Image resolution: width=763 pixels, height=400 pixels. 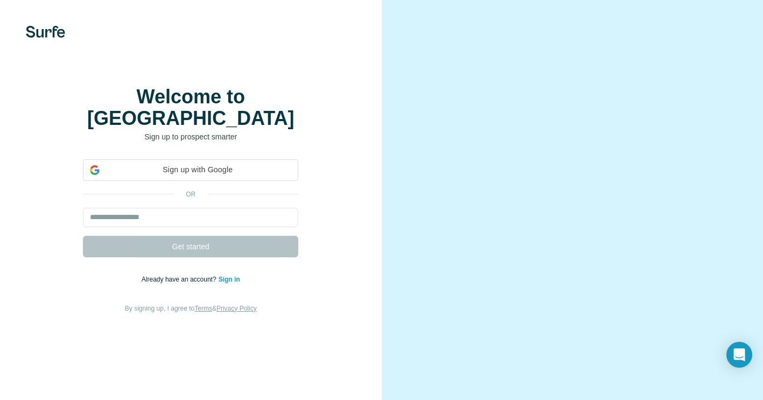 What do you see at coordinates (198, 170) in the screenshot?
I see `span: Sign up with Google` at bounding box center [198, 170].